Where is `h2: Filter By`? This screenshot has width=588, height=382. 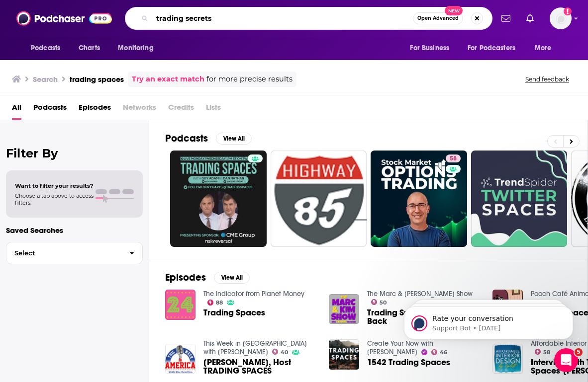 h2: Filter By is located at coordinates (74, 153).